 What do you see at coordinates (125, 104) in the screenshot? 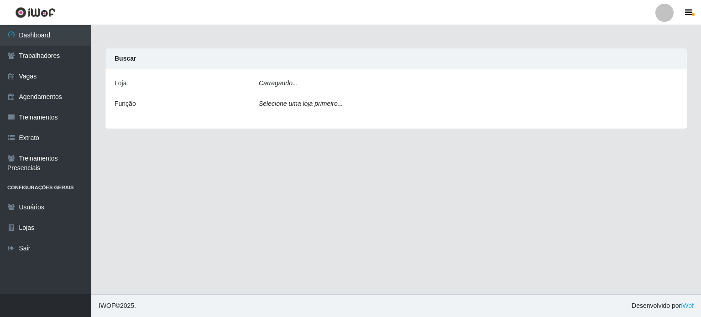
I see `label: Função` at bounding box center [125, 104].